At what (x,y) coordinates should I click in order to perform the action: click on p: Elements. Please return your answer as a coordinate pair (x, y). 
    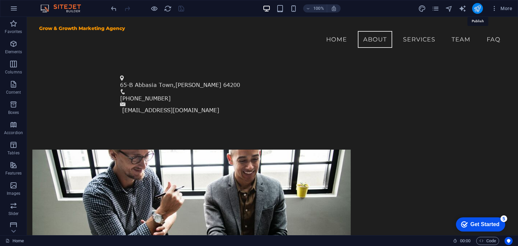
    Looking at the image, I should click on (13, 52).